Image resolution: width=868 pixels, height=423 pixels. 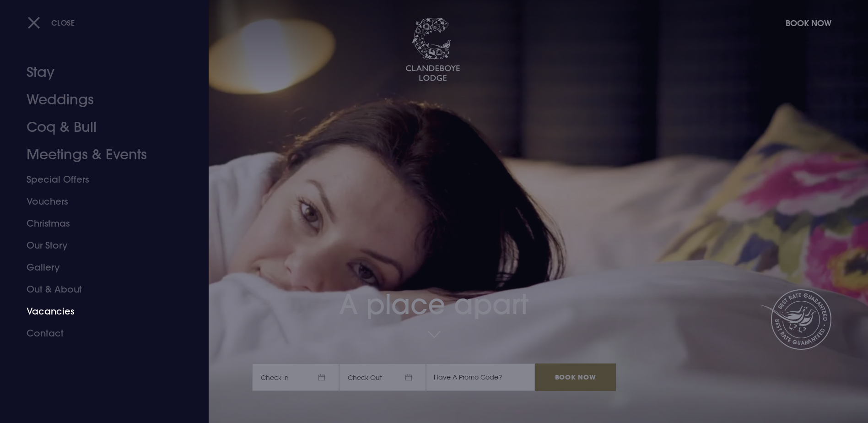 What do you see at coordinates (99, 179) in the screenshot?
I see `a: Special Offers` at bounding box center [99, 179].